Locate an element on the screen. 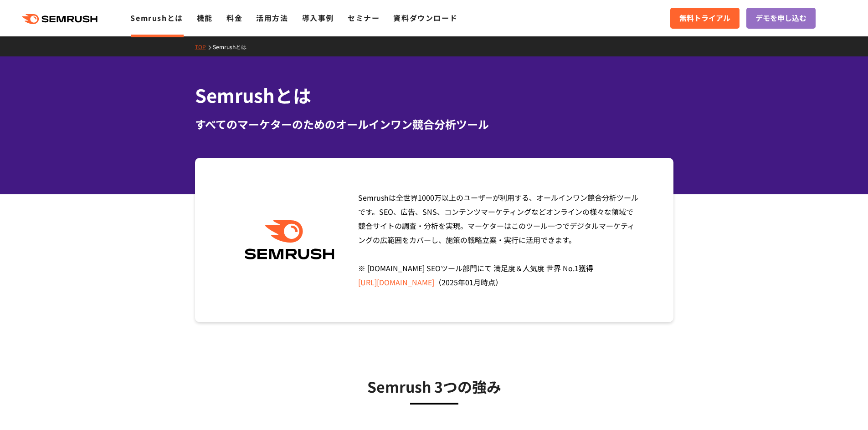  img: Semrush is located at coordinates (289, 240).